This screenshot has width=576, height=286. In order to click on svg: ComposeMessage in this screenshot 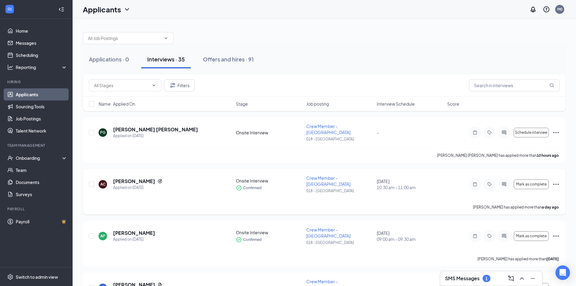, I will do `click(511, 278)`.